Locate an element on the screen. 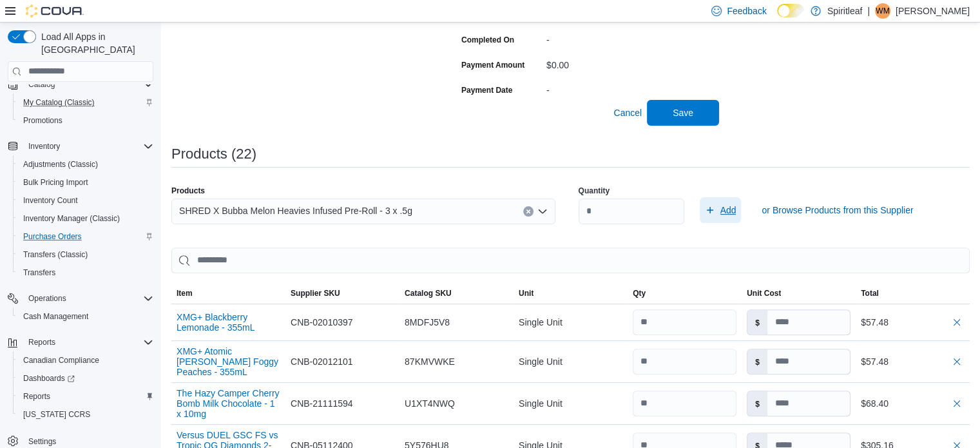 This screenshot has width=980, height=448. button: Open list of options is located at coordinates (542, 212).